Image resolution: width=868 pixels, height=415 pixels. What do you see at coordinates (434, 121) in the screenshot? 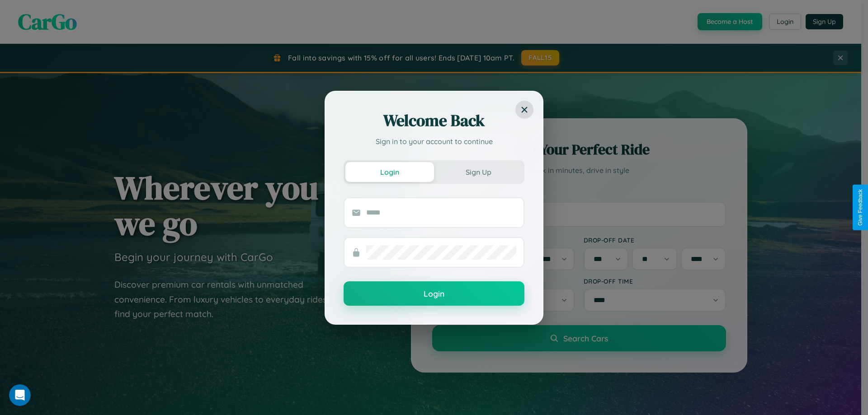
I see `h2: Welcome Back` at bounding box center [434, 121].